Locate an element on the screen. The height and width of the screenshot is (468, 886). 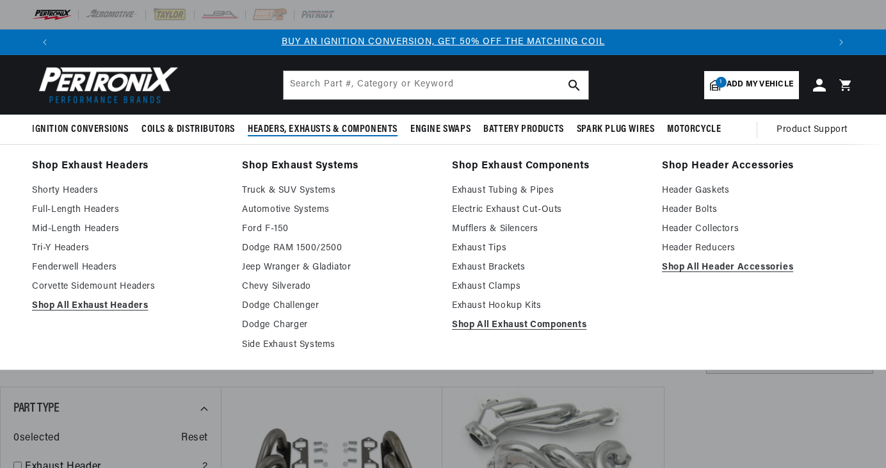
a: Shop All Header Accessories is located at coordinates (758, 268).